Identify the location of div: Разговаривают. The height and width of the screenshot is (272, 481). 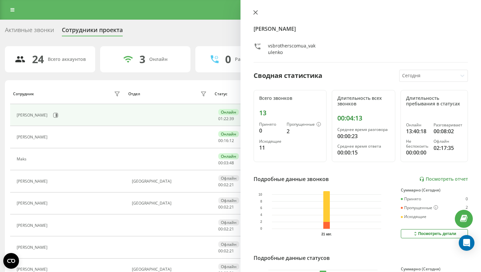
(253, 59).